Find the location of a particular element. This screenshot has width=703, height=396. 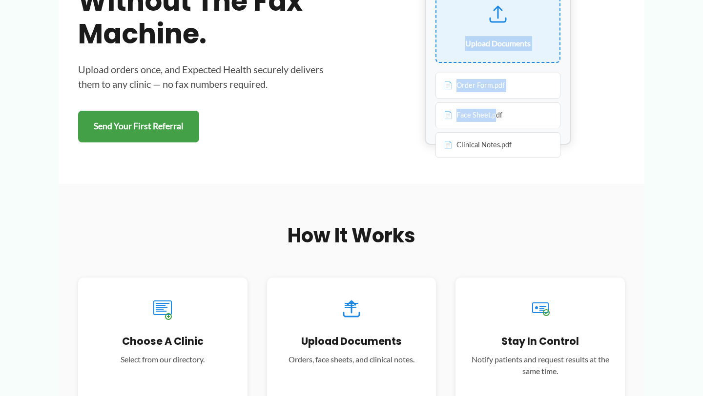

p: Select from our directory. is located at coordinates (162, 360).